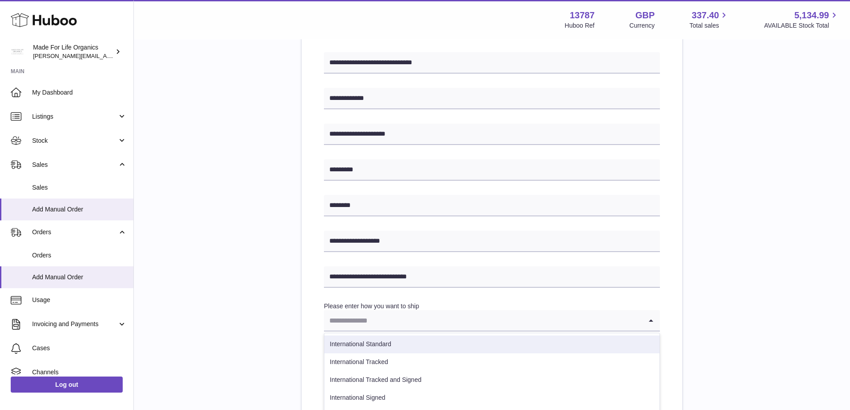  Describe the element at coordinates (73, 52) in the screenshot. I see `div: Made For Life Organics` at that location.